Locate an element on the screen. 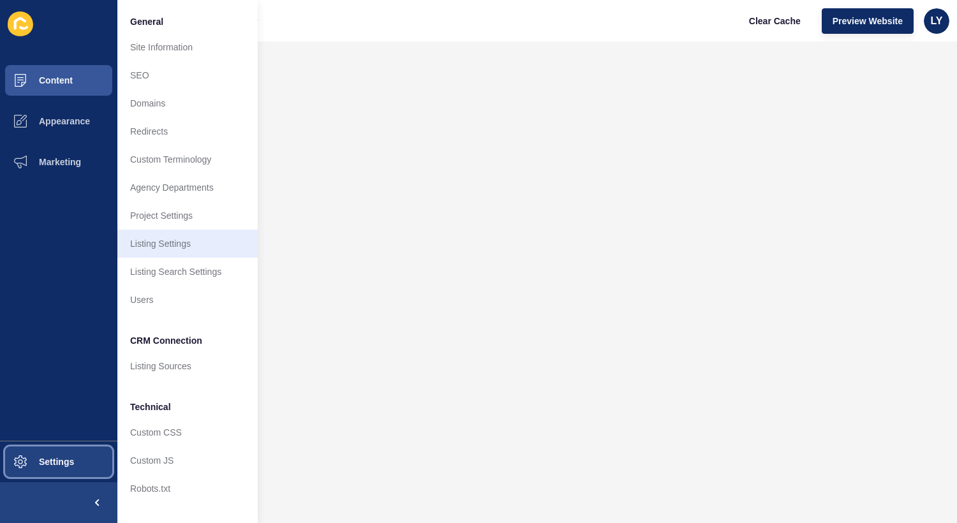 The height and width of the screenshot is (523, 957). a: Site Information is located at coordinates (188, 47).